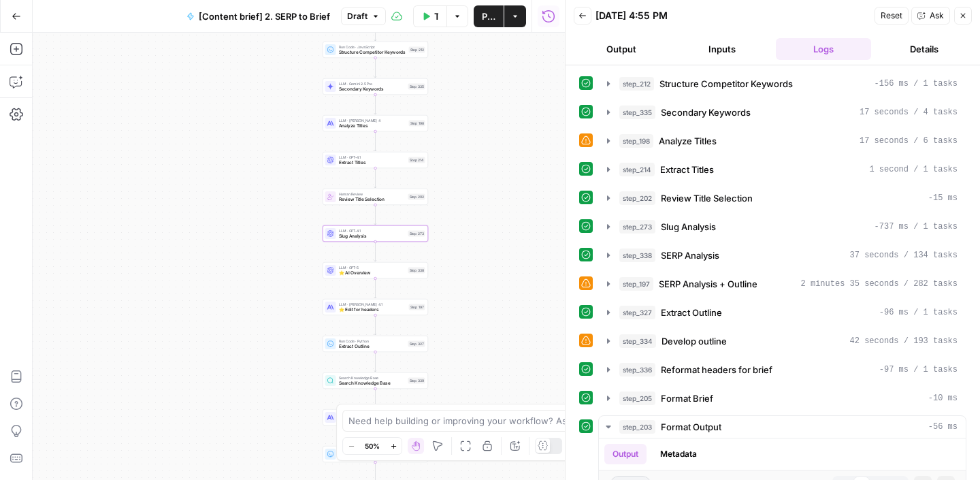  What do you see at coordinates (264, 17) in the screenshot?
I see `span: [Content brief] 2. SERP to Brief` at bounding box center [264, 17].